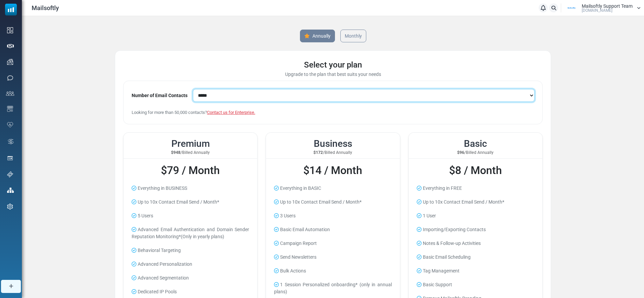 This screenshot has width=644, height=298. What do you see at coordinates (45, 8) in the screenshot?
I see `span: Mailsoftly` at bounding box center [45, 8].